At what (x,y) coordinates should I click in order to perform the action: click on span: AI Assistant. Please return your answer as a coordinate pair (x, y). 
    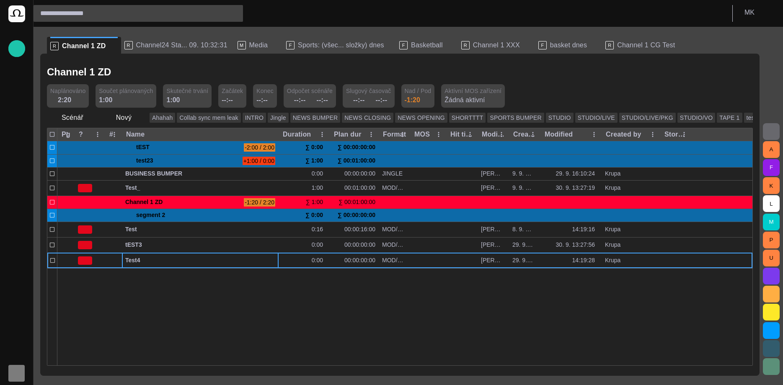
    Looking at the image, I should click on (17, 332).